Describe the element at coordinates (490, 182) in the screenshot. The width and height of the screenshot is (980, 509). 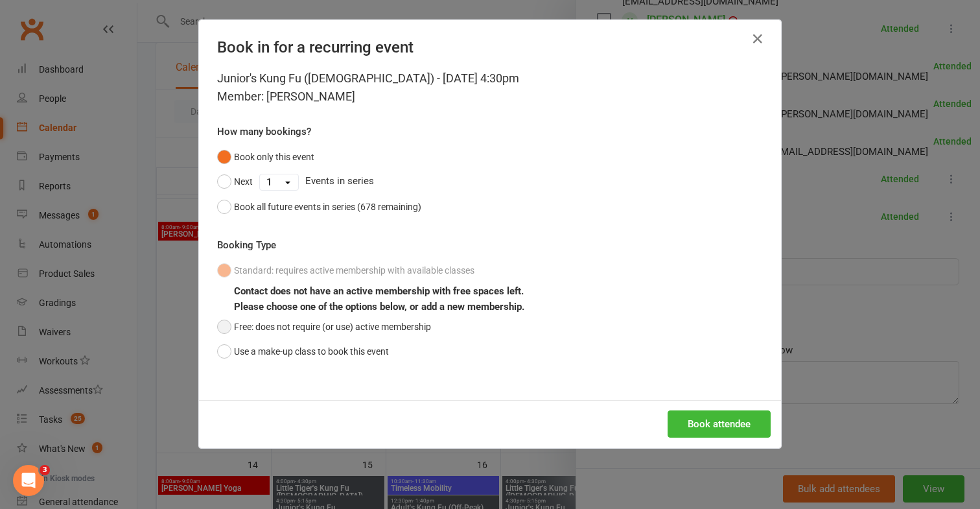
I see `div: Events in series` at that location.